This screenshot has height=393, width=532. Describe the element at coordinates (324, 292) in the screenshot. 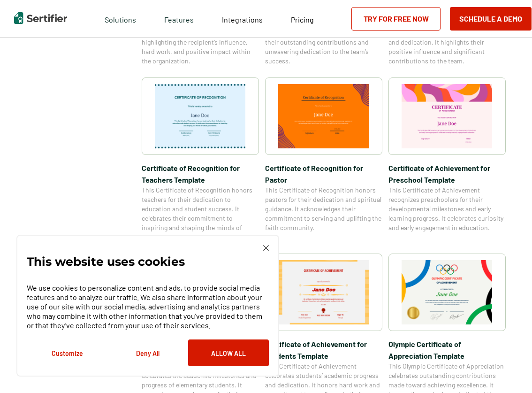

I see `img: Certificate of Achievement for Students Template` at that location.